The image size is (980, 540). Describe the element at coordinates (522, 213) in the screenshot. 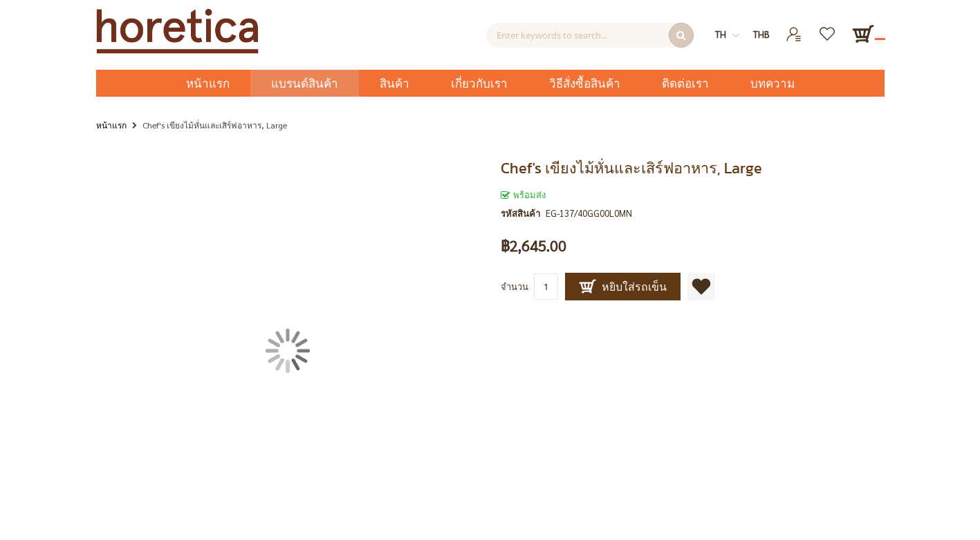

I see `strong: รหัสสินค้า` at that location.